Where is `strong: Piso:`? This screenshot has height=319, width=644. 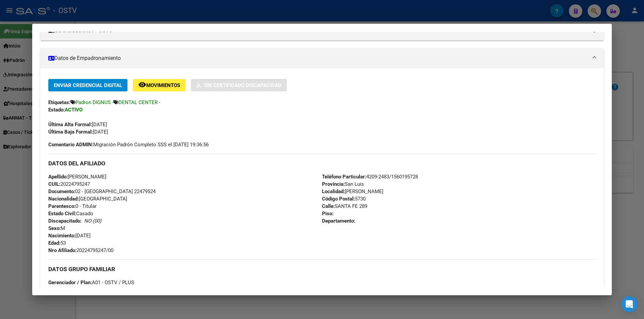 strong: Piso: is located at coordinates (328, 214).